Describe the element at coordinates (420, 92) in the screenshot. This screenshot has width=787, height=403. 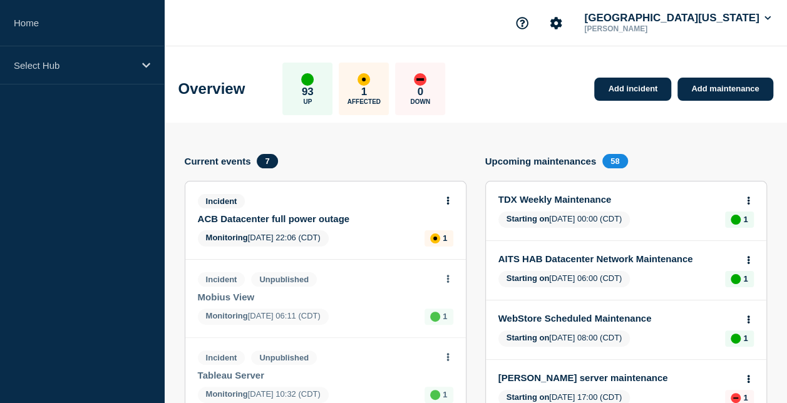
I see `p: 0` at that location.